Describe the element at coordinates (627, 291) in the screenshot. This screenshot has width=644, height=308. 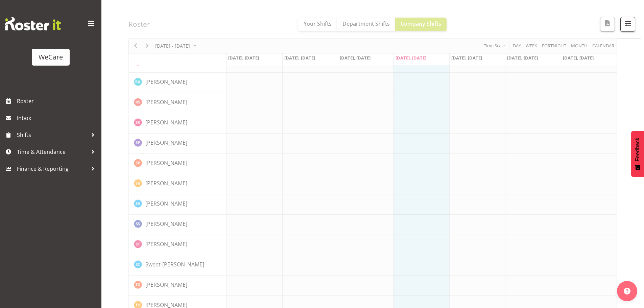
I see `img: help-xxl-2.png` at that location.